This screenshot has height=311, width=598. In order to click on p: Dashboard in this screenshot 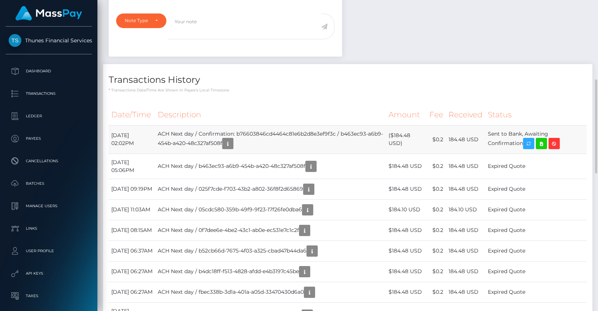, I will do `click(49, 71)`.